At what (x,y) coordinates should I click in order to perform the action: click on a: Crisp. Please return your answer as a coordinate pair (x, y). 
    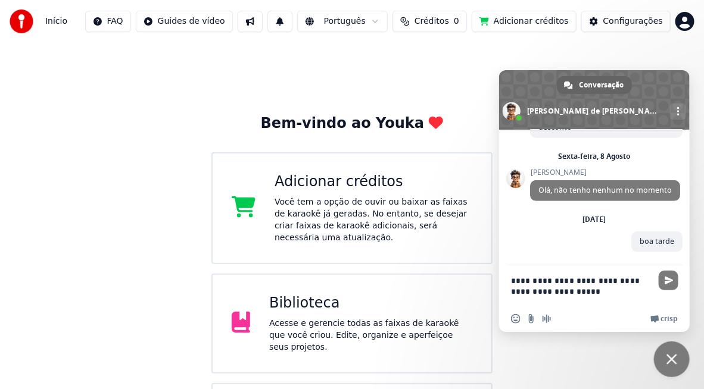
    Looking at the image, I should click on (664, 319).